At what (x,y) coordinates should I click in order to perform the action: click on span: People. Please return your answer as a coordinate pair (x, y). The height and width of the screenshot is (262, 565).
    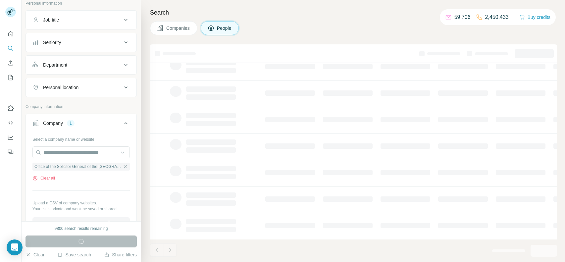
    Looking at the image, I should click on (225, 28).